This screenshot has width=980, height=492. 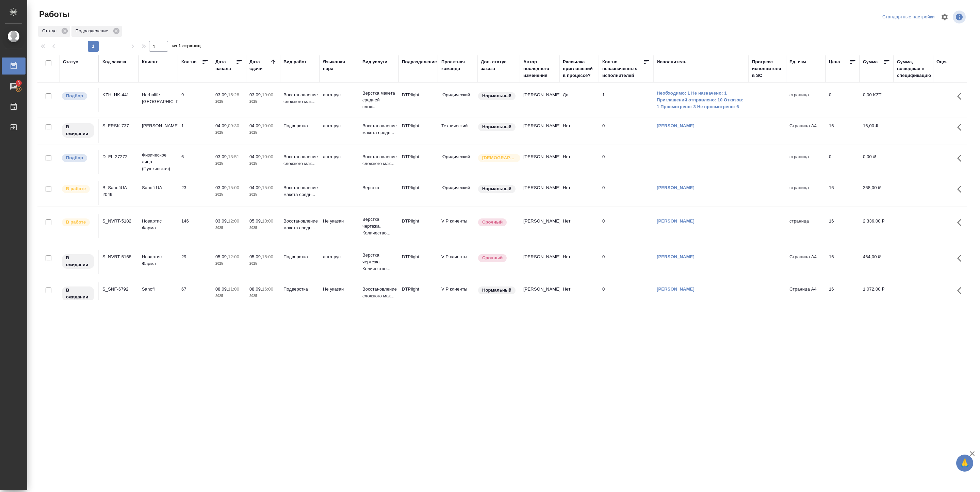 I want to click on div: Рассылка приглашений в процессе?, so click(x=579, y=69).